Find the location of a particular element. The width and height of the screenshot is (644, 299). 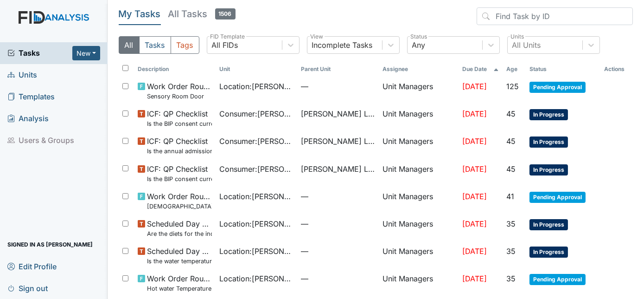

h5: All Tasks is located at coordinates (201, 14).